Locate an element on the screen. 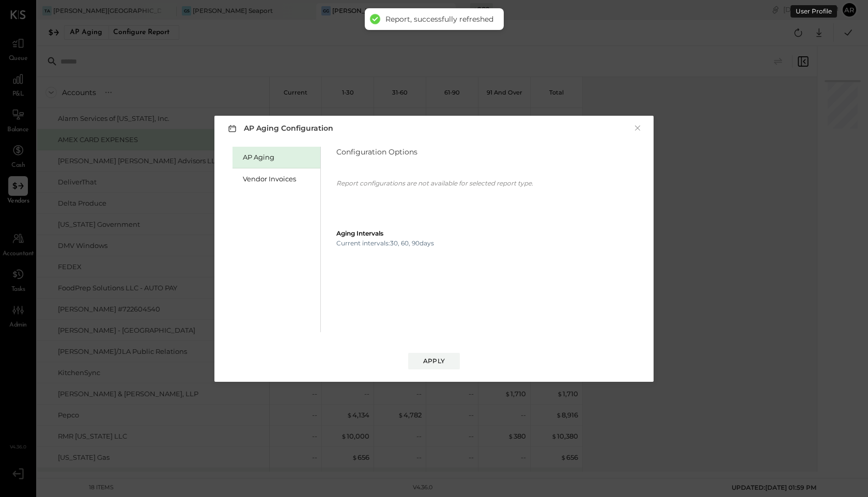 Image resolution: width=868 pixels, height=497 pixels. button: Apply is located at coordinates (434, 361).